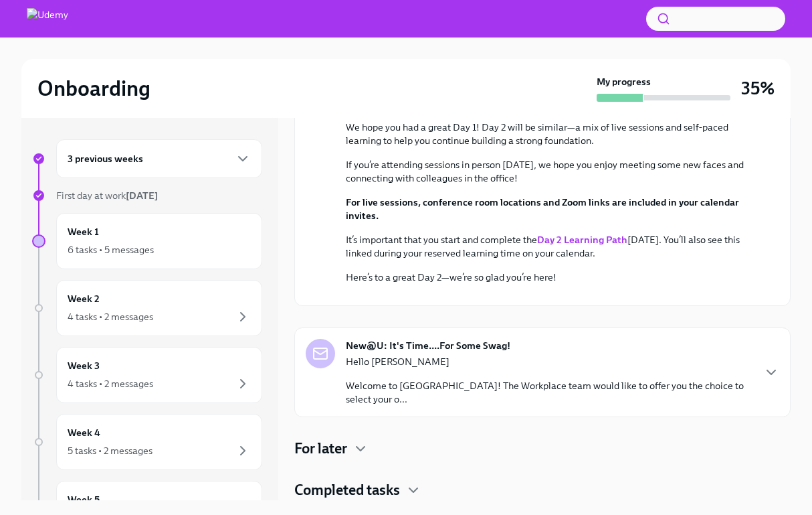 The height and width of the screenshot is (515, 812). I want to click on h6: Week 4, so click(83, 432).